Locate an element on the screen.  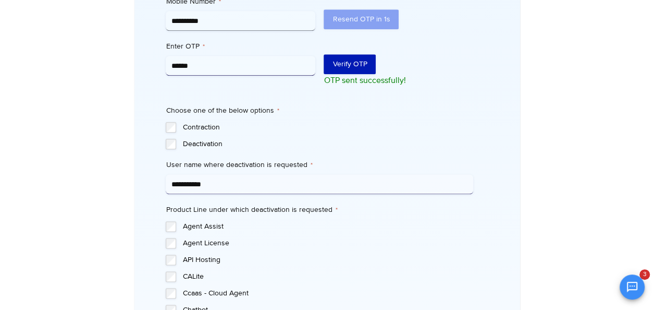
legend: Choose one of the below options is located at coordinates (222, 110).